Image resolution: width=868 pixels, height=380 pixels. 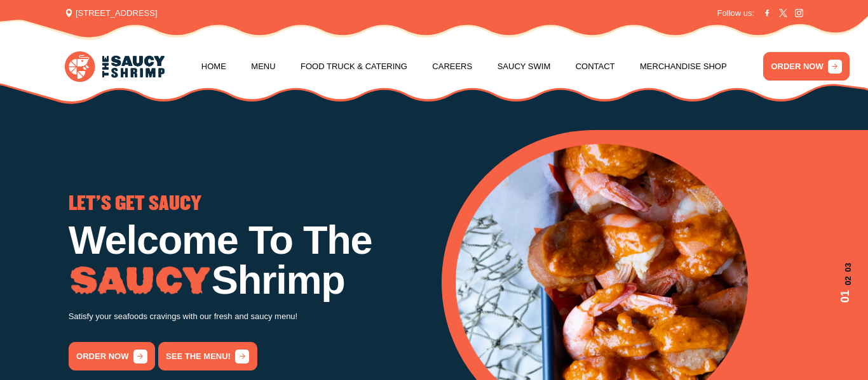 What do you see at coordinates (531, 204) in the screenshot?
I see `span: GO THE WHOLE NINE YARDS` at bounding box center [531, 204].